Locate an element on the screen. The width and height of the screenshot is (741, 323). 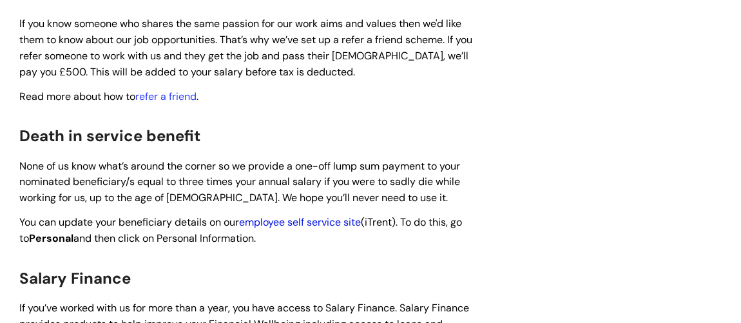
span: If you know someone who shares the same passion for our work aims and values then we'd like them ... is located at coordinates (245, 47).